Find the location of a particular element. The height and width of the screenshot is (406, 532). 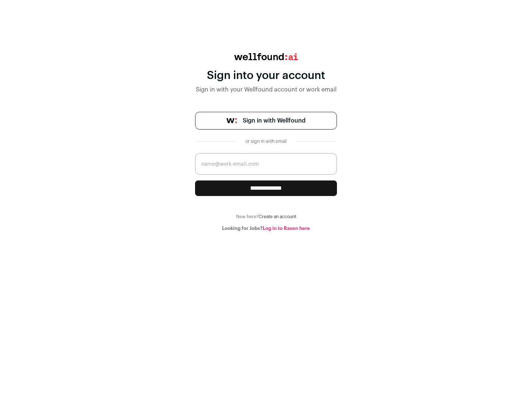

div: Looking for Jobs? is located at coordinates (266, 228).